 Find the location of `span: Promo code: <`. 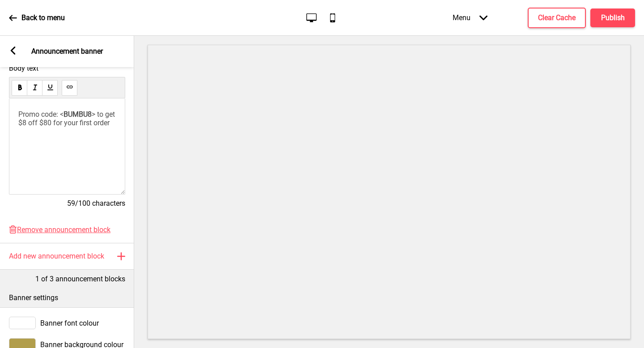

span: Promo code: < is located at coordinates (40, 114).